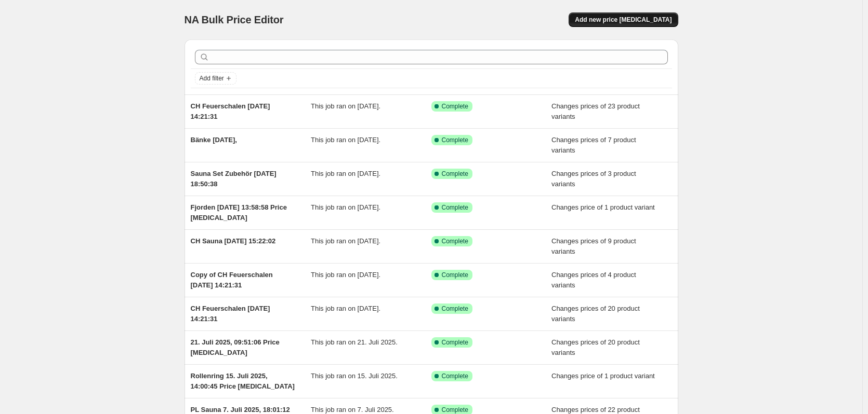  What do you see at coordinates (596, 111) in the screenshot?
I see `span: Changes prices of 23 product variants` at bounding box center [596, 111].